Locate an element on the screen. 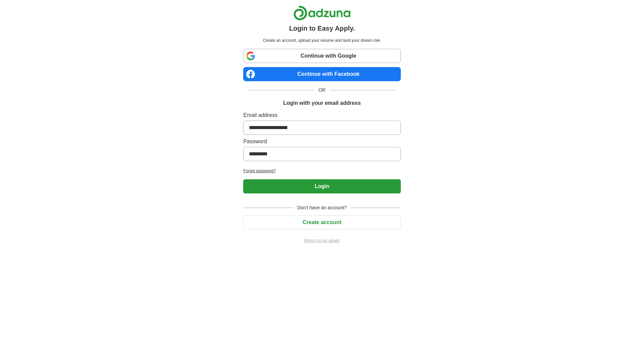 Image resolution: width=644 pixels, height=337 pixels. label: Password is located at coordinates (321, 142).